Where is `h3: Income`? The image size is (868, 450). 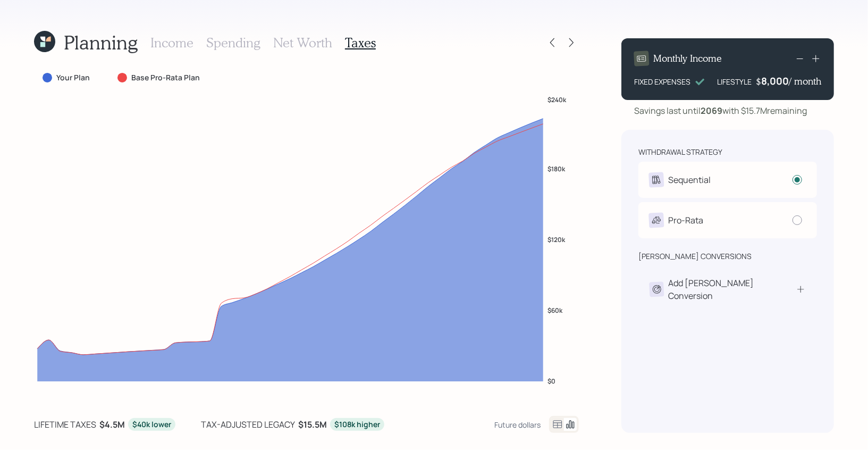
h3: Income is located at coordinates (171, 43).